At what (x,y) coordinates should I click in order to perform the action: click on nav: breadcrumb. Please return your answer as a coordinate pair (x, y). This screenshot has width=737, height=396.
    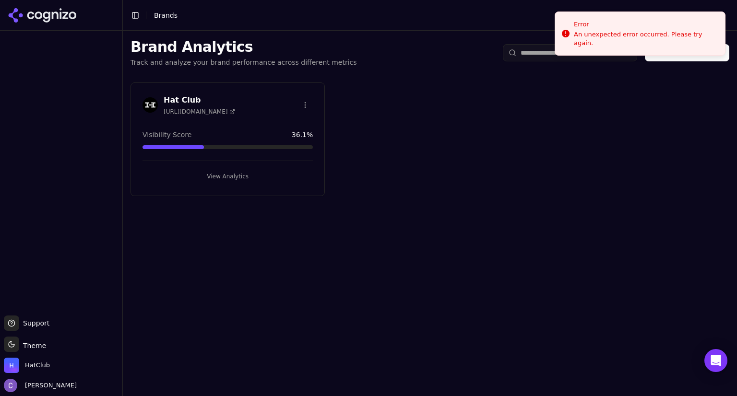
    Looking at the image, I should click on (165, 15).